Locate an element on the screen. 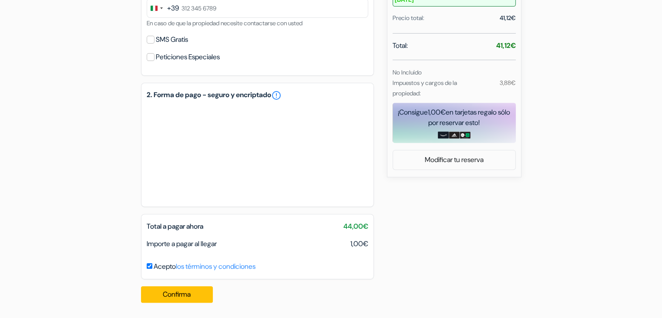 The width and height of the screenshot is (662, 318). div: Precio total: is located at coordinates (409, 18).